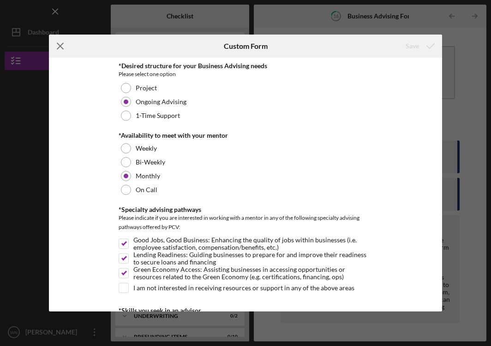 The image size is (491, 346). Describe the element at coordinates (245, 311) in the screenshot. I see `div: *Skills you seek in an advisor` at that location.